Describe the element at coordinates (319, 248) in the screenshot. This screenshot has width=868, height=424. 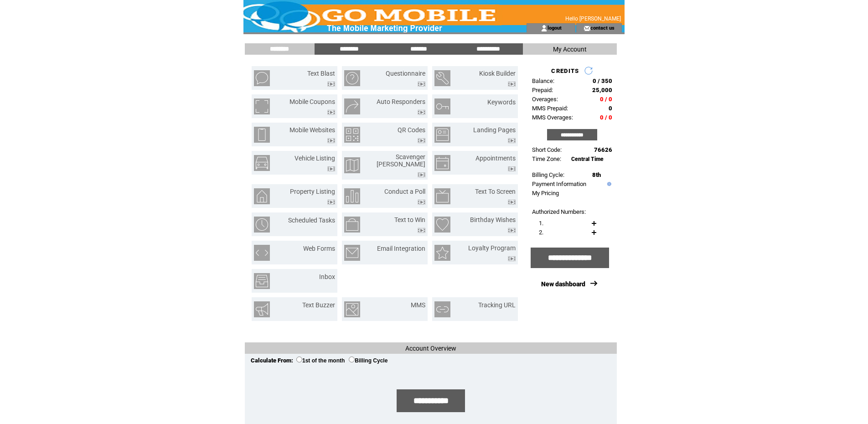
I see `a: Web Forms` at that location.